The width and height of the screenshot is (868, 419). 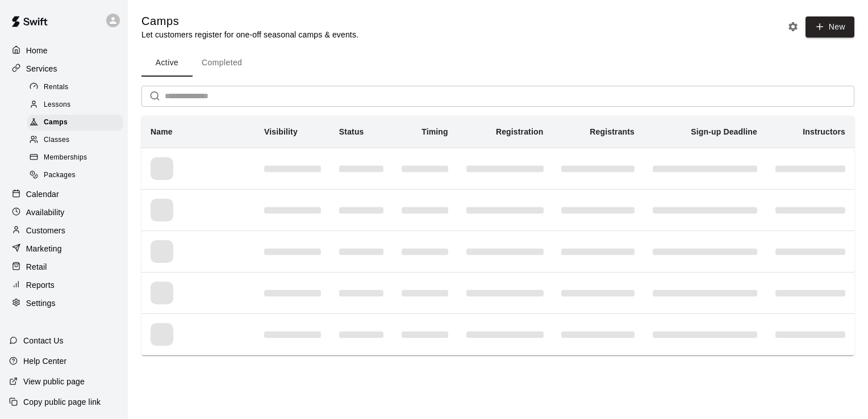 I want to click on p: Reports, so click(x=40, y=285).